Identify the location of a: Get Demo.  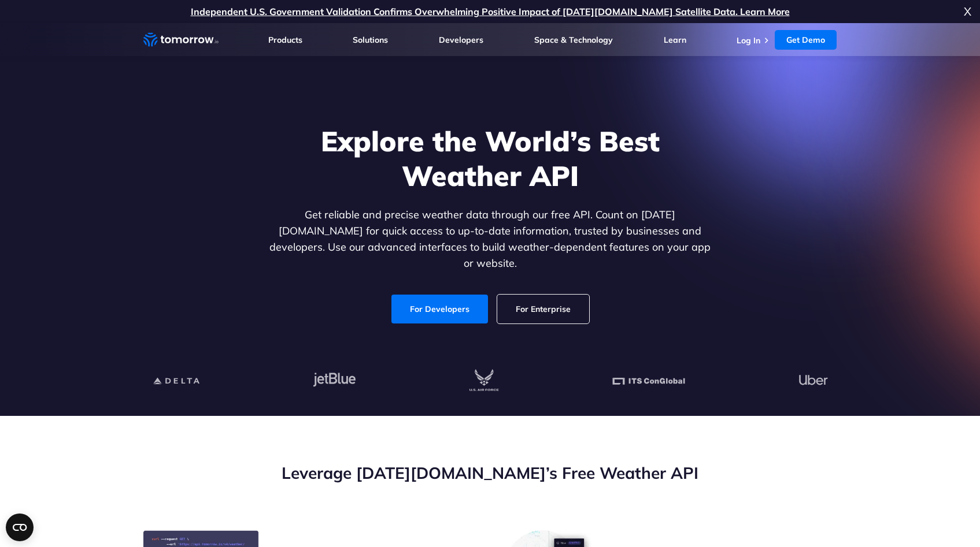
(805, 40).